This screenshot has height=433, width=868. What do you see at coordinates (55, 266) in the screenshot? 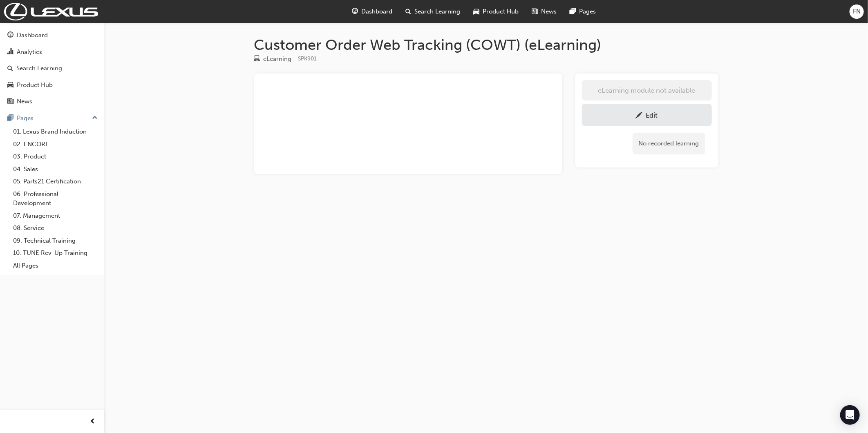
I see `a: All Pages` at bounding box center [55, 266].